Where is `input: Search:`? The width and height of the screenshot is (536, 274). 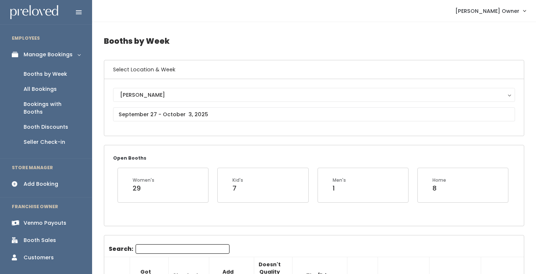 input: Search: is located at coordinates (182, 249).